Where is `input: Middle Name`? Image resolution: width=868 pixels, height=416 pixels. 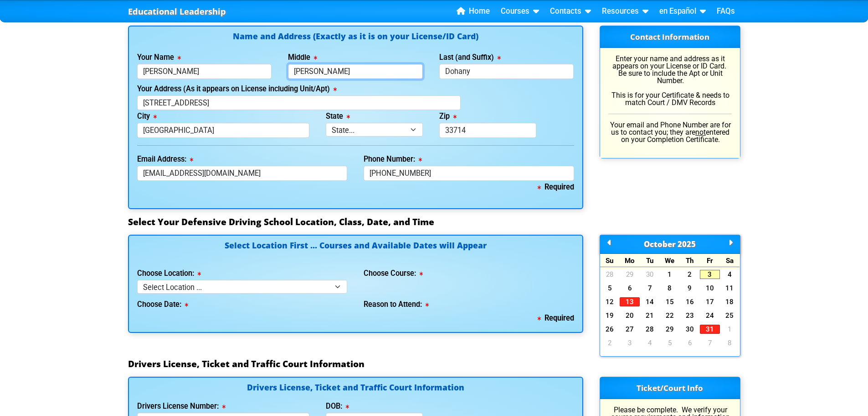 input: Middle Name is located at coordinates (355, 71).